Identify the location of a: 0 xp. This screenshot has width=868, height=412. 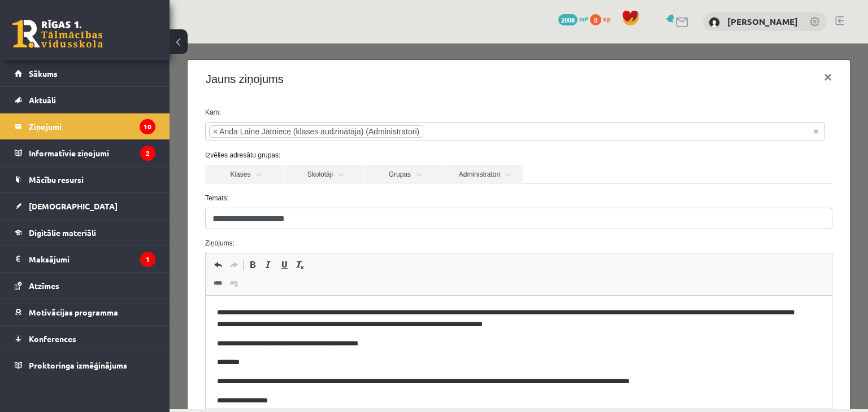
(603, 19).